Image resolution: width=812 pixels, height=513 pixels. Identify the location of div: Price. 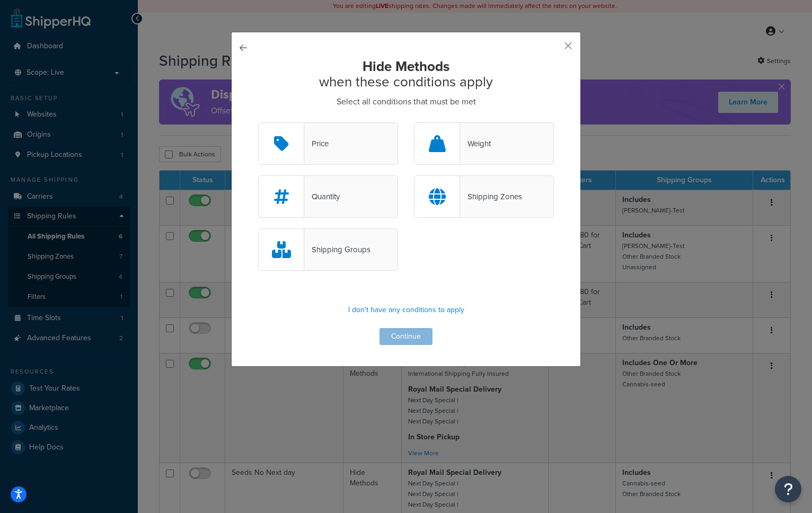
(317, 143).